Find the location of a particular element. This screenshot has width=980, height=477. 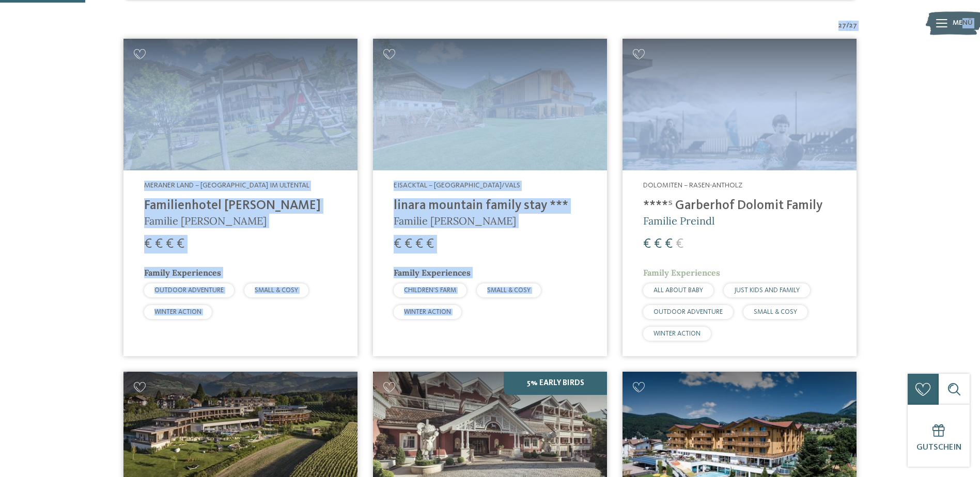

span: Dolomiten – Rasen-Antholz is located at coordinates (693, 186).